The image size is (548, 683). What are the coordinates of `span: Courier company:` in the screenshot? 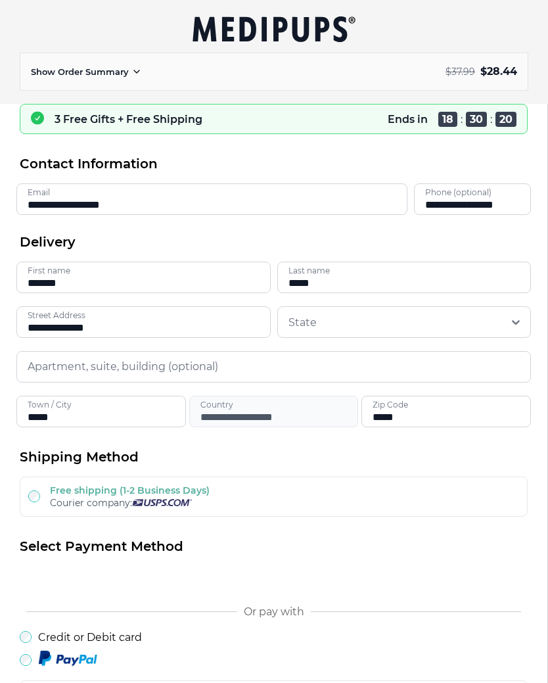 It's located at (91, 503).